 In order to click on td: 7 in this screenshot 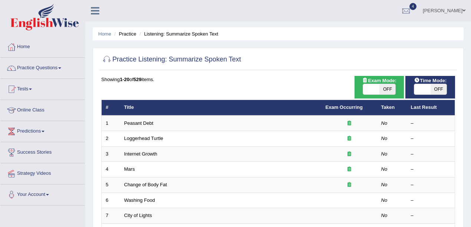, I will do `click(111, 216)`.